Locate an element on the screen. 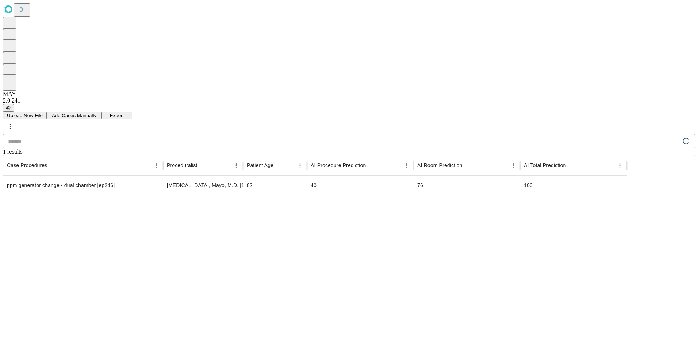  span: 76 is located at coordinates (420, 185).